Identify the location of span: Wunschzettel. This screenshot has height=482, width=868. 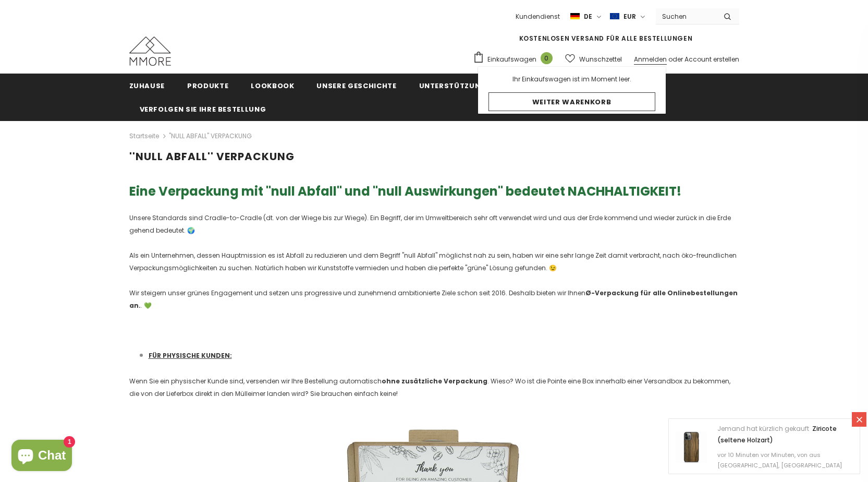
(600, 59).